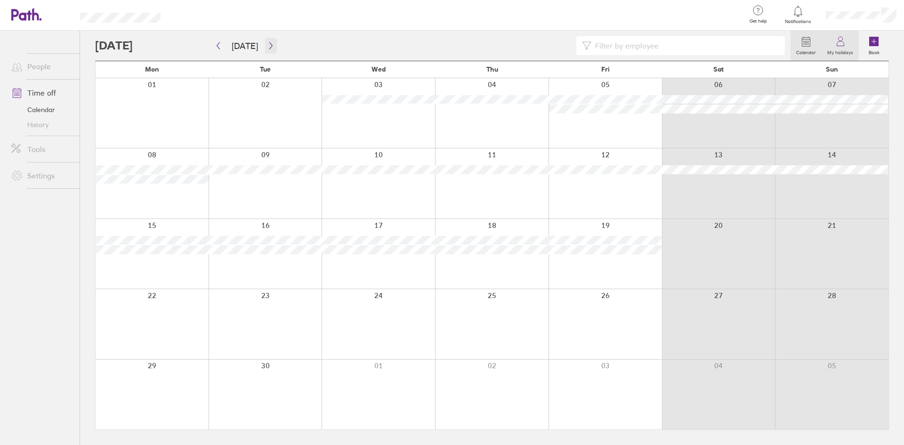  I want to click on span: Fri, so click(606, 69).